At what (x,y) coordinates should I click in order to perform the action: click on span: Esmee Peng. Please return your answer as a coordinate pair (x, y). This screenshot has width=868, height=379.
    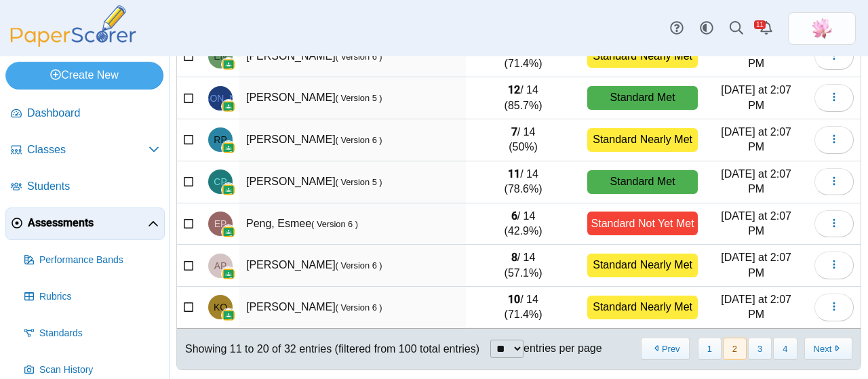
    Looking at the image, I should click on (220, 224).